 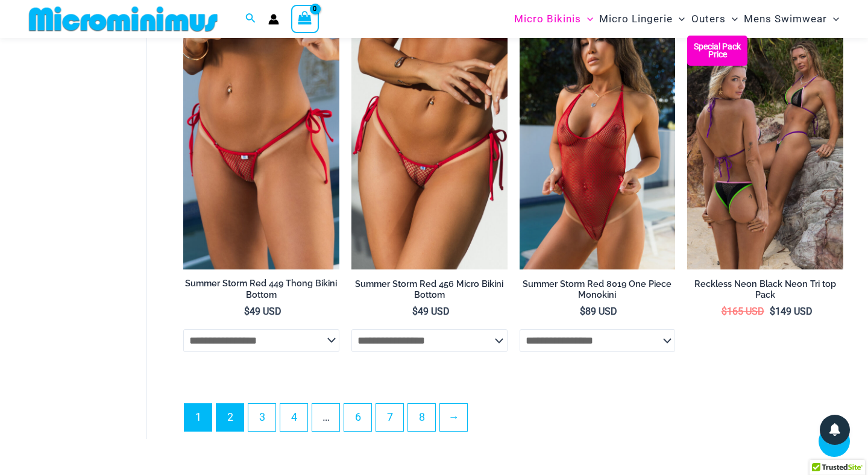 I want to click on a: Summer Storm Red 8019 One Piece 04Summer Storm Red 8019 One Piece 03Summer Storm Red 8019 One Pie..., so click(x=597, y=152).